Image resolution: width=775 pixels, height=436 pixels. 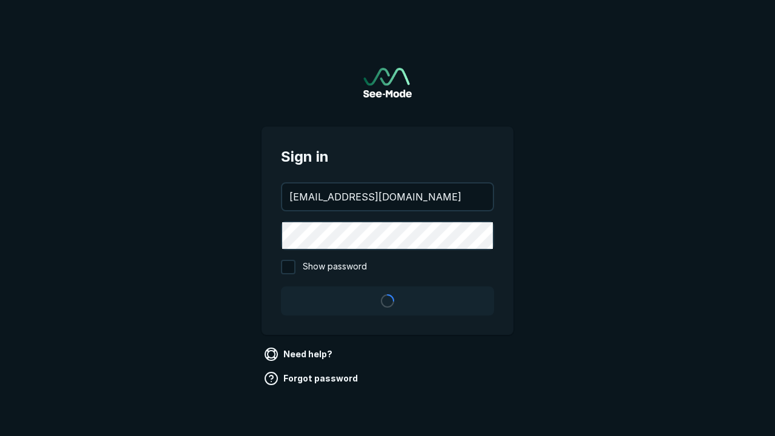 I want to click on a: Need help?, so click(x=299, y=354).